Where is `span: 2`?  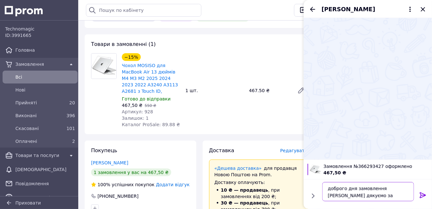 span: 2 is located at coordinates (73, 141).